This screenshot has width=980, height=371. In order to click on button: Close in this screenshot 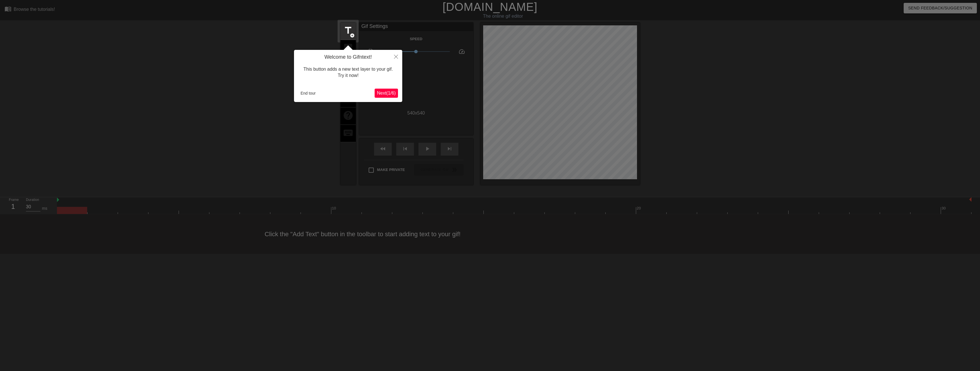, I will do `click(396, 56)`.